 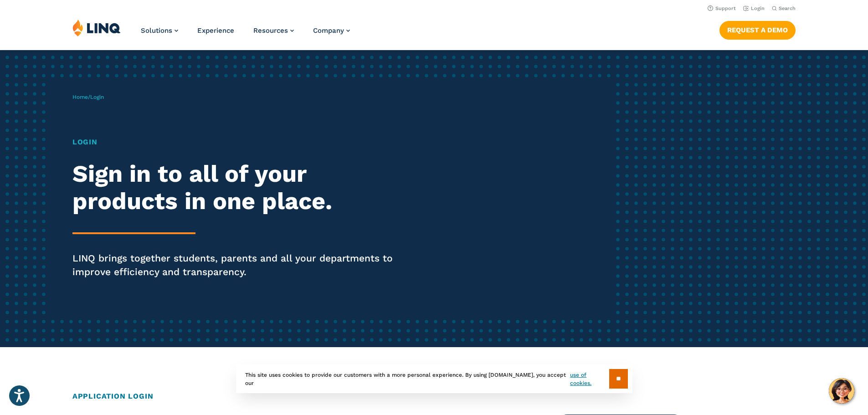 What do you see at coordinates (240, 142) in the screenshot?
I see `h1: Login` at bounding box center [240, 142].